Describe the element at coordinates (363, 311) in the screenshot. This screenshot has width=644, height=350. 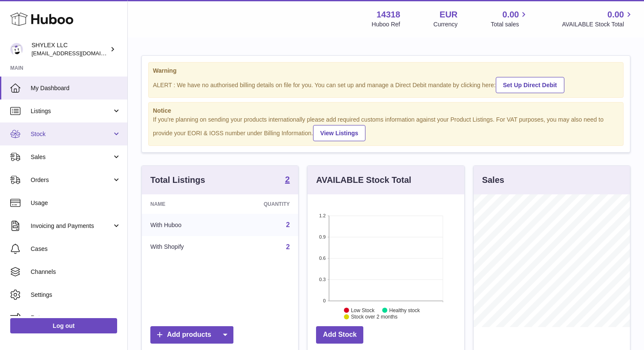
I see `text: Low Stock` at that location.